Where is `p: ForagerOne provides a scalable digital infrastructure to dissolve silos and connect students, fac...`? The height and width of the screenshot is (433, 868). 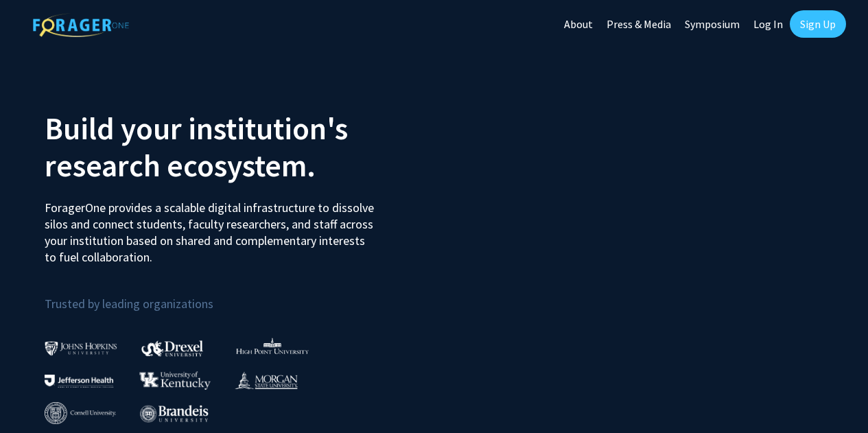
p: ForagerOne provides a scalable digital infrastructure to dissolve silos and connect students, fac... is located at coordinates (211, 227).